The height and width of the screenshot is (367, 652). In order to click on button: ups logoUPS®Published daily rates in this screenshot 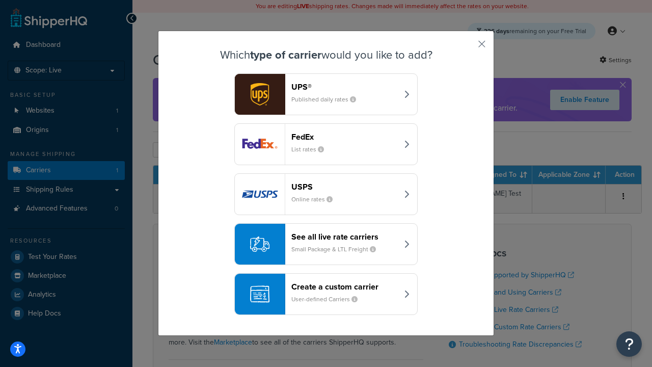, I will do `click(326, 94)`.